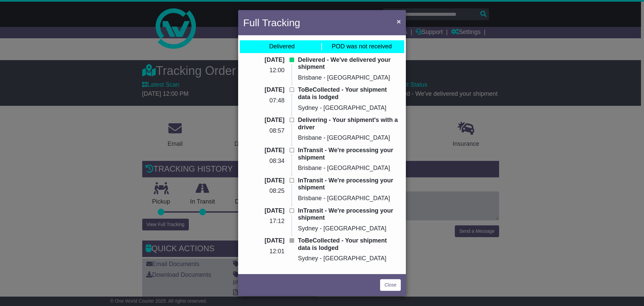 The width and height of the screenshot is (644, 306). What do you see at coordinates (263, 161) in the screenshot?
I see `p: 08:34` at bounding box center [263, 161].